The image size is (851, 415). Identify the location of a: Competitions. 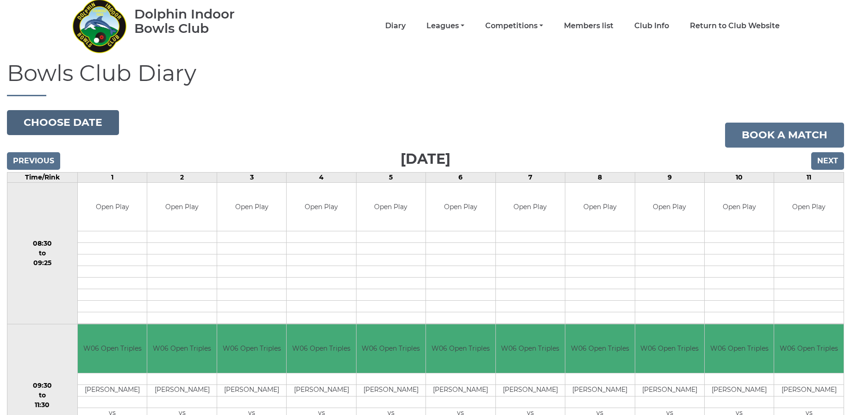
(514, 26).